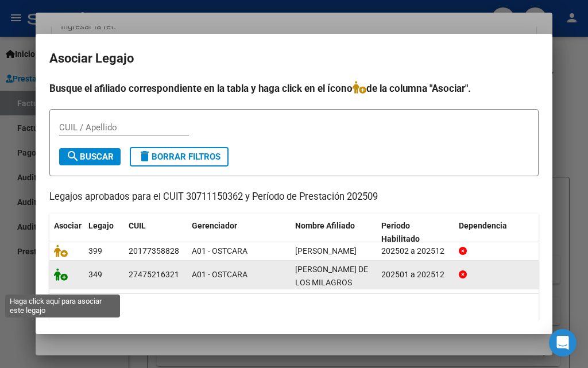  Describe the element at coordinates (294, 197) in the screenshot. I see `p: Legajos aprobados para el CUIT 30711150362 y Período de Prestación 202509` at that location.